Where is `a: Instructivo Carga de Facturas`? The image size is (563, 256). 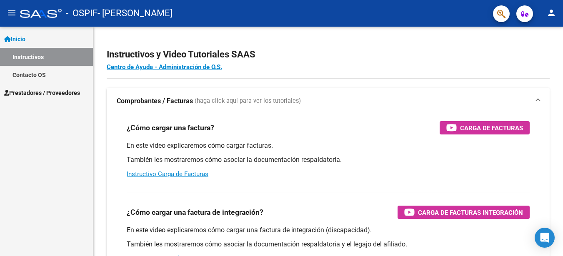 a: Instructivo Carga de Facturas is located at coordinates (167, 174).